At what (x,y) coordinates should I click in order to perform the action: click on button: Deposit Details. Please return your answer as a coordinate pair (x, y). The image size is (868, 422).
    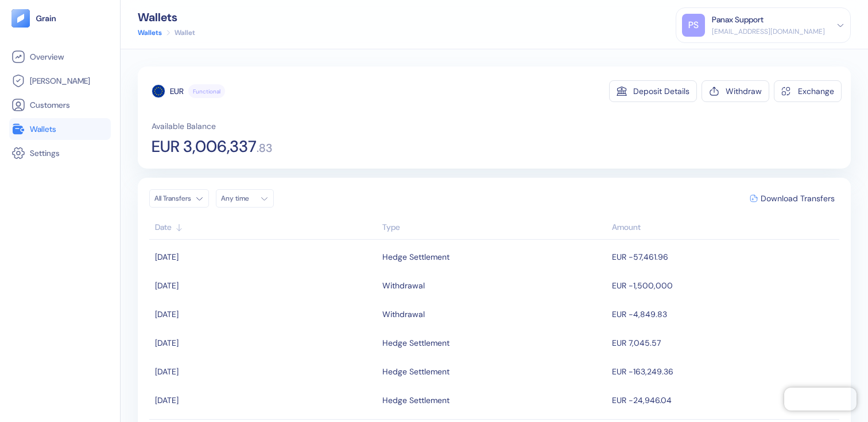
    Looking at the image, I should click on (653, 91).